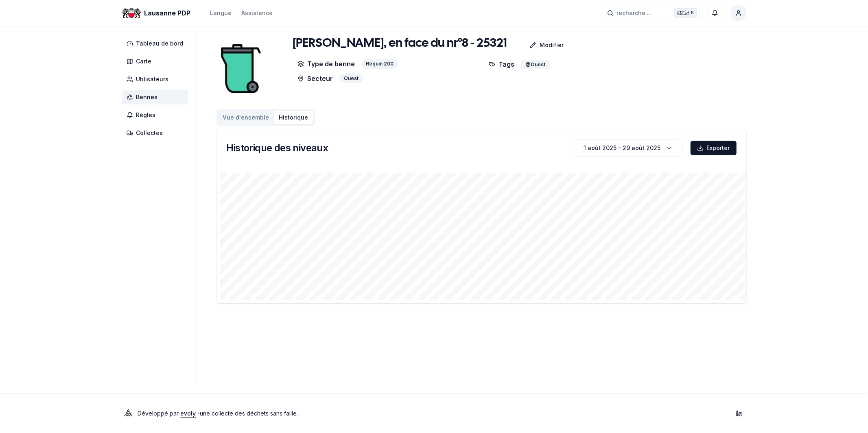 The height and width of the screenshot is (433, 868). What do you see at coordinates (535, 65) in the screenshot?
I see `div: @Ouest` at bounding box center [535, 65].